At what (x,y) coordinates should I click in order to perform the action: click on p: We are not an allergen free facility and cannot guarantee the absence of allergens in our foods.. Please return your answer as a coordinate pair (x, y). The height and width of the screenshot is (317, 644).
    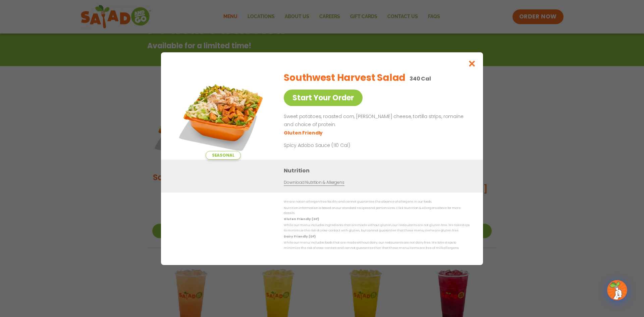
    Looking at the image, I should click on (377, 202).